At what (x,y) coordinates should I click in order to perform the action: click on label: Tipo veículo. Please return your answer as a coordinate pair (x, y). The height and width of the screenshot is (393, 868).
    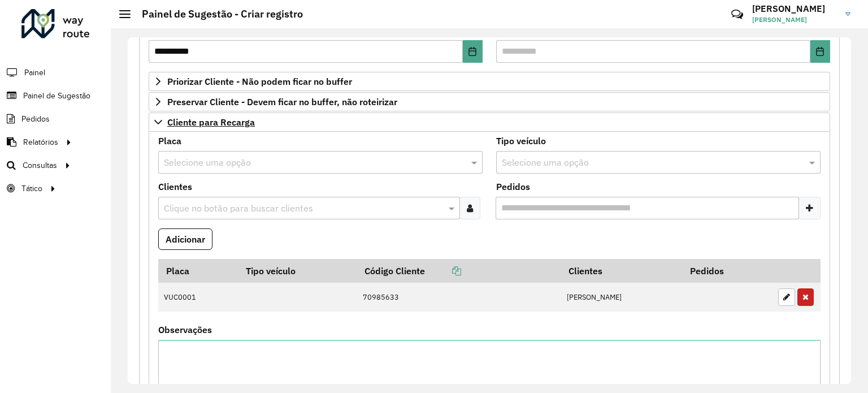
    Looking at the image, I should click on (521, 141).